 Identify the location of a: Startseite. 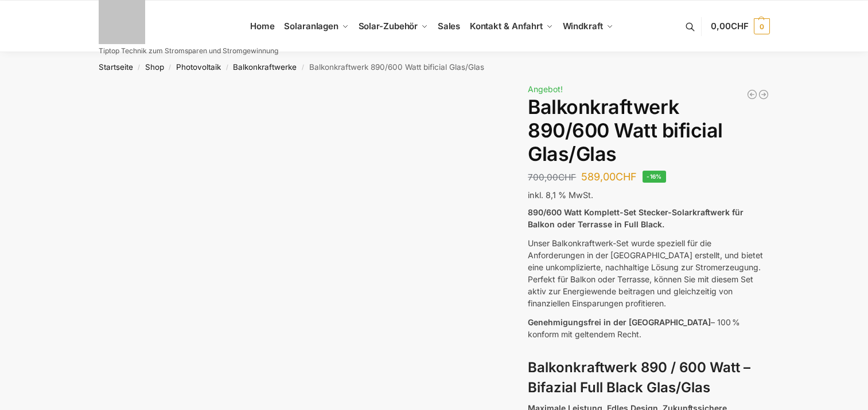
(116, 67).